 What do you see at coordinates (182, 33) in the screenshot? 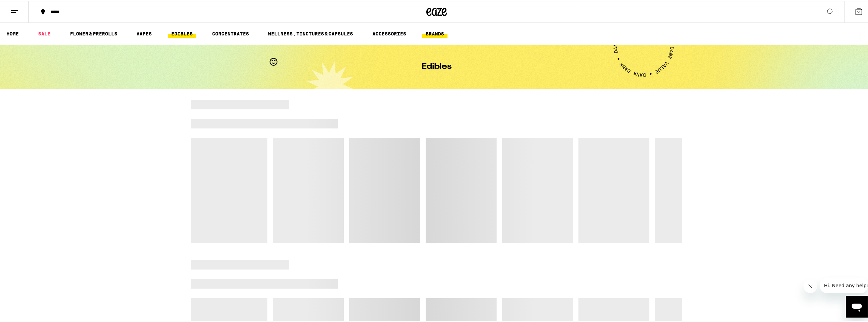
I see `a: EDIBLES` at bounding box center [182, 33].